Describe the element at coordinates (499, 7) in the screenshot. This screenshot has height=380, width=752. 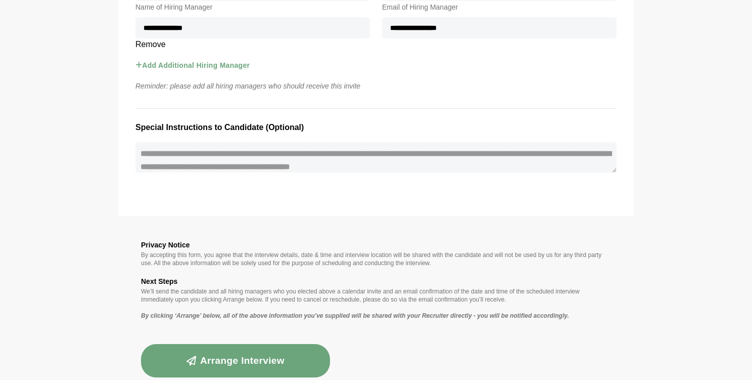
I see `label: Email of Hiring Manager` at that location.